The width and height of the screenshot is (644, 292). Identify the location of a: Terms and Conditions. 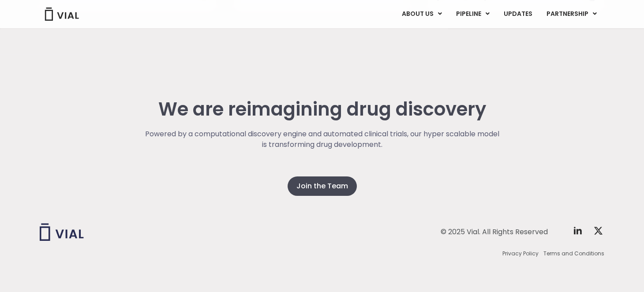
(574, 253).